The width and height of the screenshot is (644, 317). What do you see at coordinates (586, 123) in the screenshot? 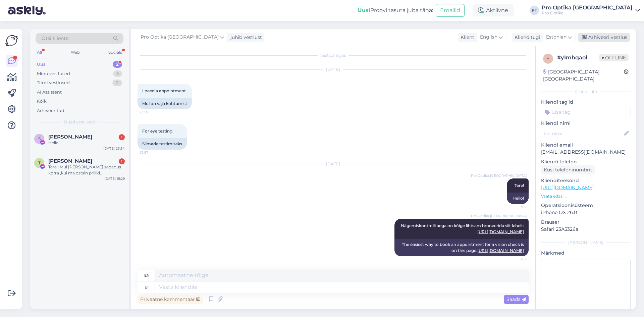
I see `p: Kliendi nimi` at bounding box center [586, 123].